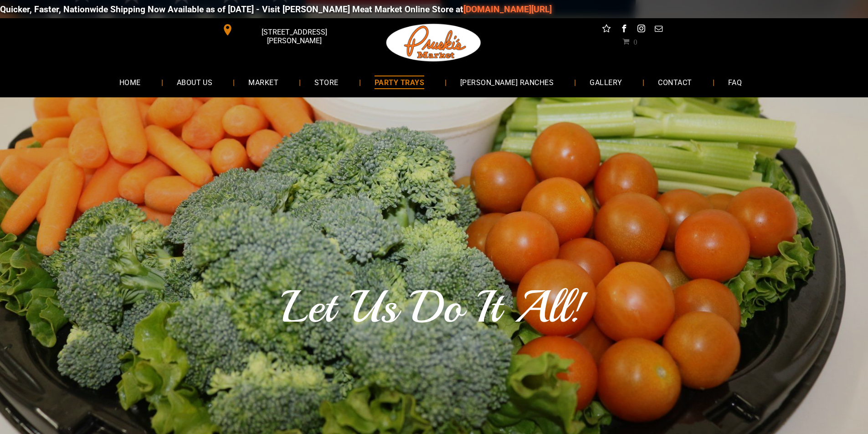 The image size is (868, 434). What do you see at coordinates (734, 82) in the screenshot?
I see `a: FAQ` at bounding box center [734, 82].